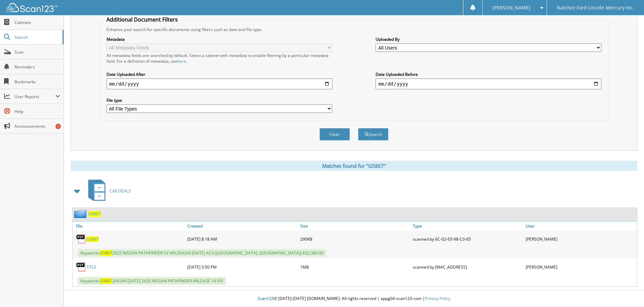 The image size is (644, 307). What do you see at coordinates (437, 298) in the screenshot?
I see `a: Privacy Policy` at bounding box center [437, 298].